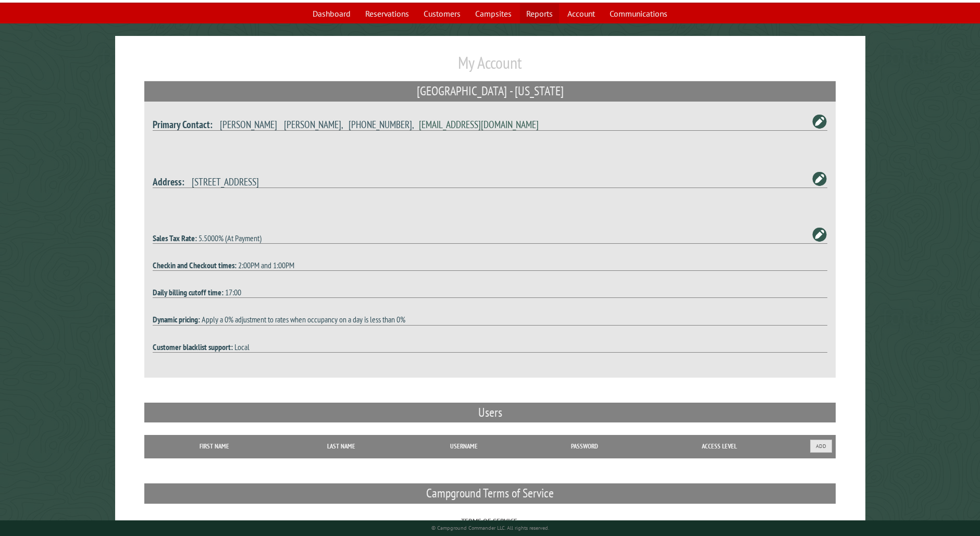 The width and height of the screenshot is (980, 536). I want to click on h1: My Account, so click(490, 67).